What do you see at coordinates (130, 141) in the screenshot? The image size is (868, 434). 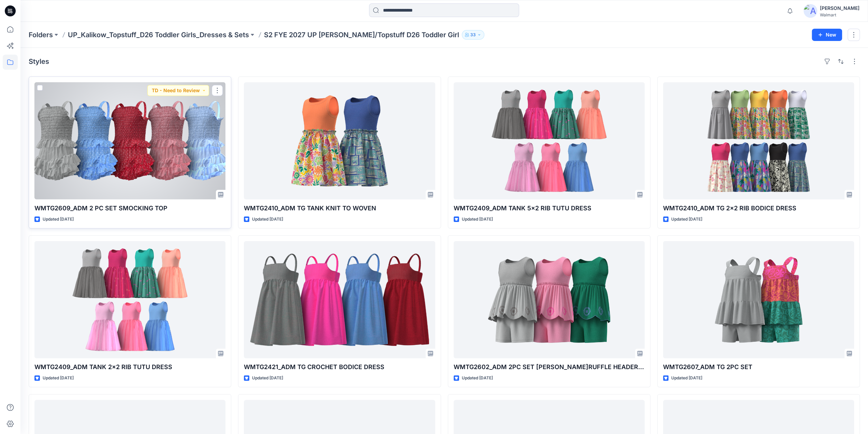 I see `a: WMTG2609_ADM 2 PC SET SMOCKING TOP` at bounding box center [130, 141].